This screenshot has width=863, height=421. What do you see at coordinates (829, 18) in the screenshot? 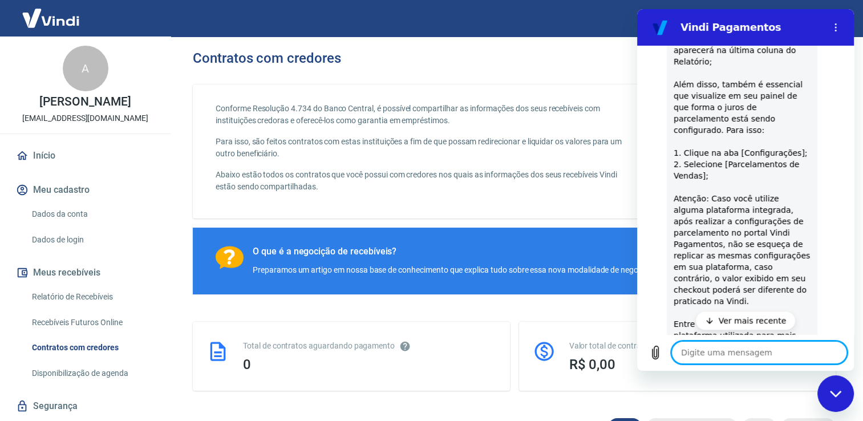
I see `button: Sair` at bounding box center [829, 18].